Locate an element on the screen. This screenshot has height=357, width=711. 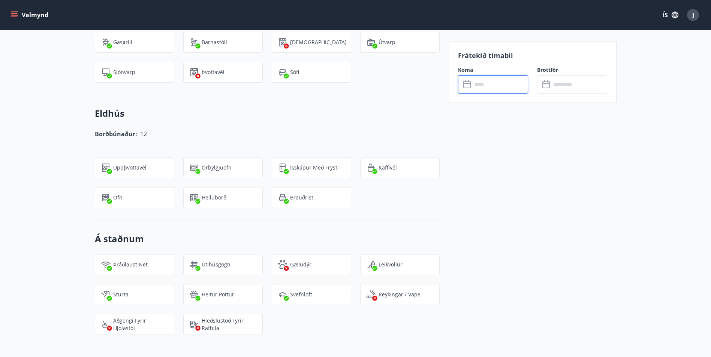
button: J is located at coordinates (693, 15).